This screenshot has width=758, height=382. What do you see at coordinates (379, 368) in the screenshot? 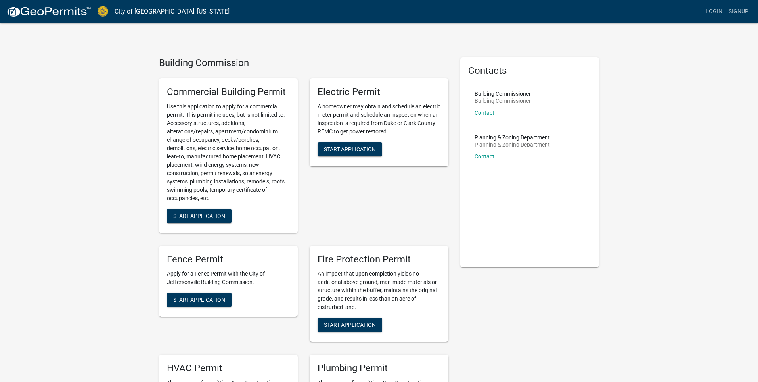
I see `h5: Plumbing Permit` at bounding box center [379, 368].